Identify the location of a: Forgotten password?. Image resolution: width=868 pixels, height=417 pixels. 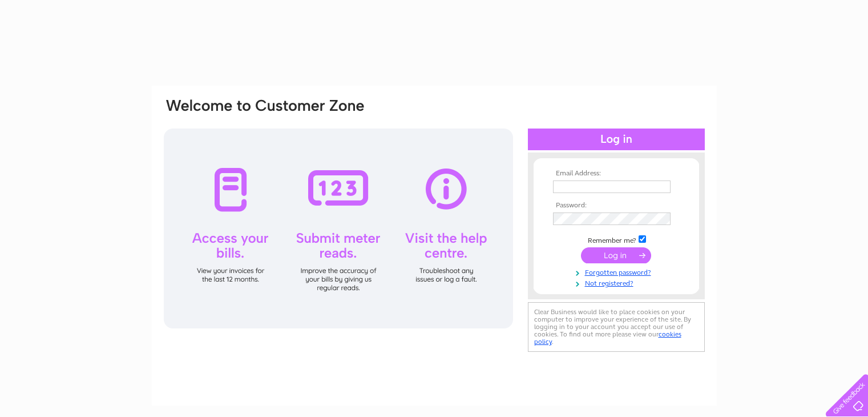
(617, 272).